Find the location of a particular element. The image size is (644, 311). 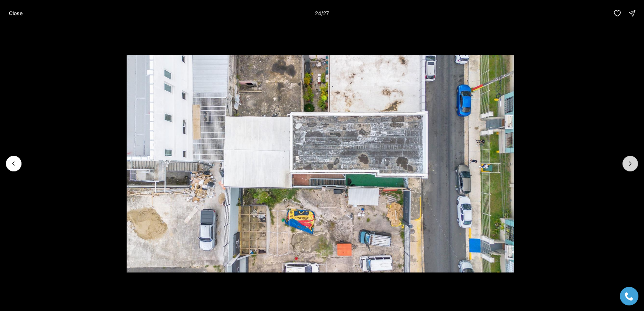

button: Next slide is located at coordinates (630, 164).